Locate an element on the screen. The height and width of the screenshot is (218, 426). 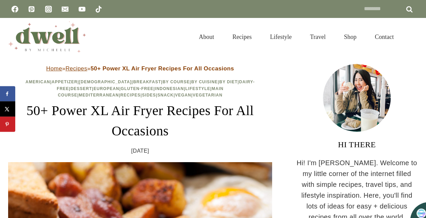
a: By Diet is located at coordinates (228, 82).